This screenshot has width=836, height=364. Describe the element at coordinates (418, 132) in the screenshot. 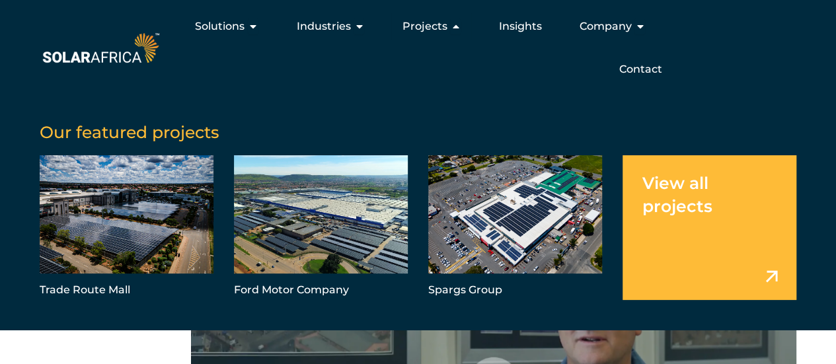

I see `h5: Our featured projects` at that location.